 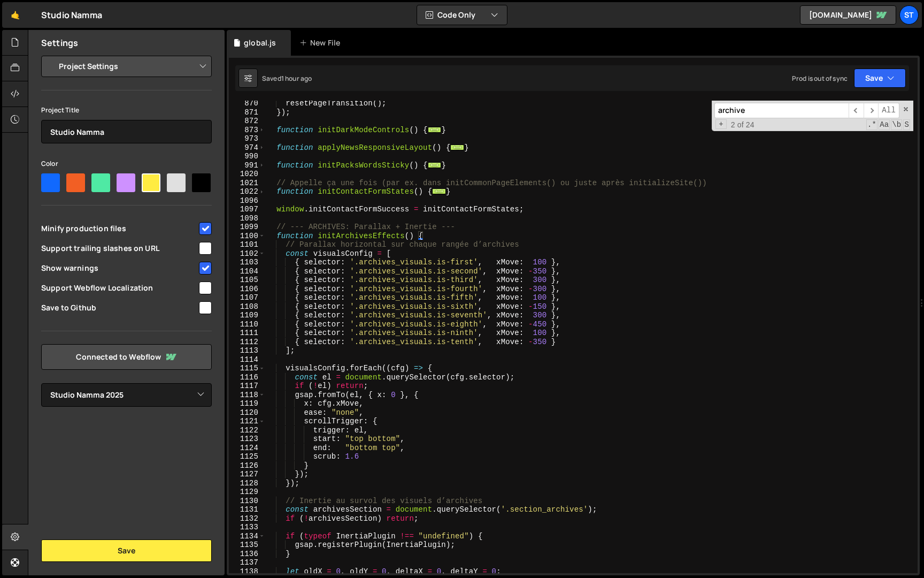 What do you see at coordinates (71, 15) in the screenshot?
I see `div: Studio Namma` at bounding box center [71, 15].